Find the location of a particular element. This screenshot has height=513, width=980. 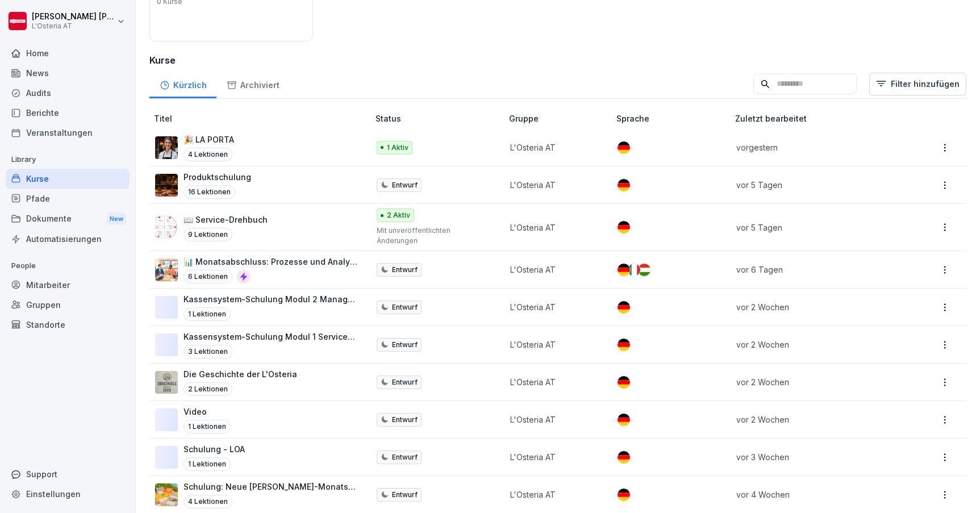

a: Einstellungen is located at coordinates (67, 494).